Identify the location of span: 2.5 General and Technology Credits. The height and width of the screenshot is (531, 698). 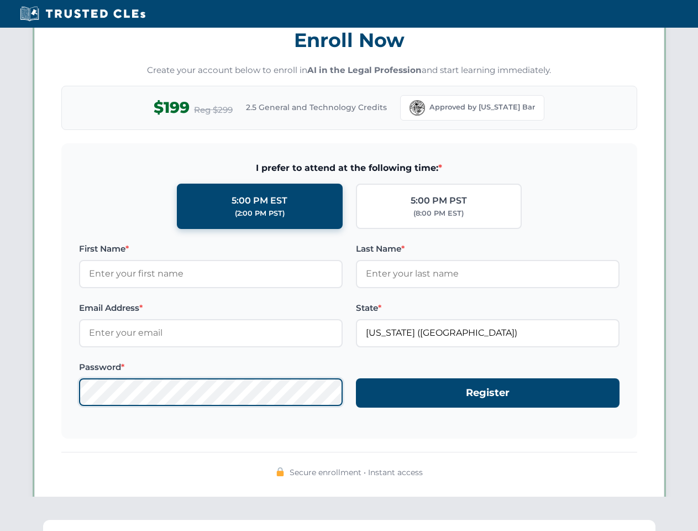
(316, 107).